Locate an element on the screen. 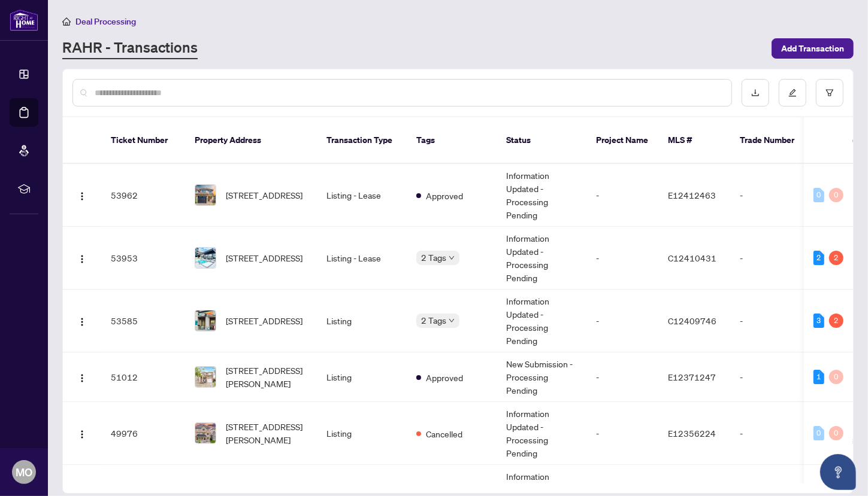  th: Project Name is located at coordinates (622, 140).